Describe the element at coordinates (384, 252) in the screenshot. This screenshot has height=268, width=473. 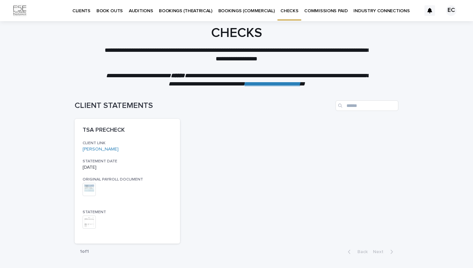
I see `button: Next` at that location.